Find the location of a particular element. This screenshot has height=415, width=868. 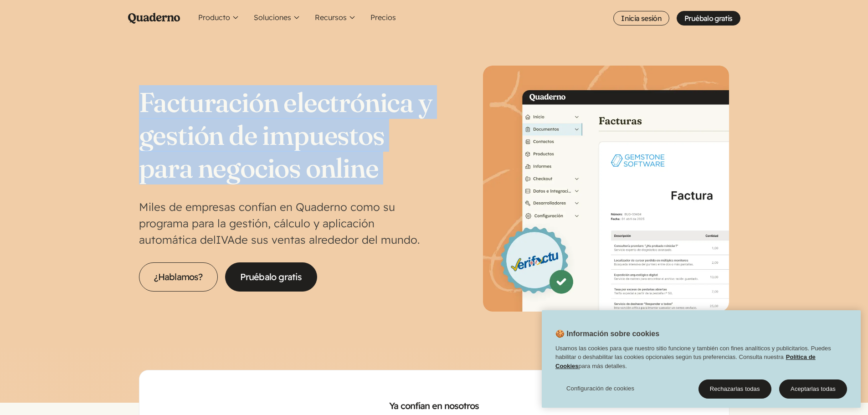

button: Rechazarlas todas is located at coordinates (735, 389).